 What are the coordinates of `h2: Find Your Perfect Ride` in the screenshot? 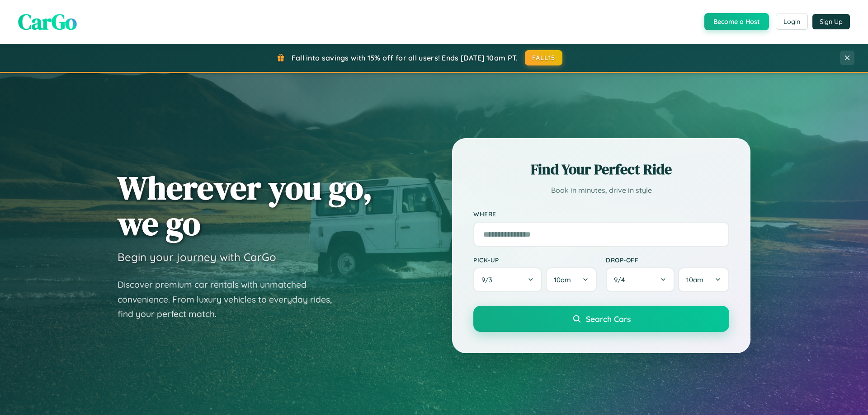 It's located at (601, 169).